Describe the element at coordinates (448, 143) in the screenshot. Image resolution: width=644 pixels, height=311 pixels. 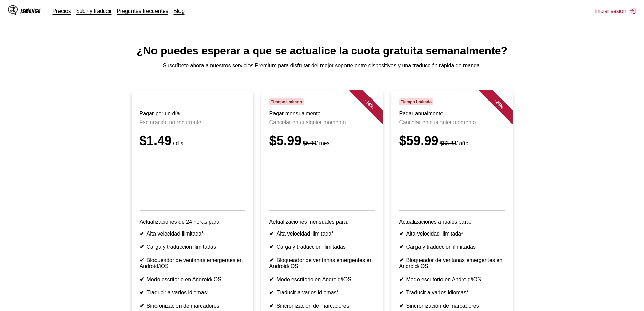
I see `font: $83.88` at that location.